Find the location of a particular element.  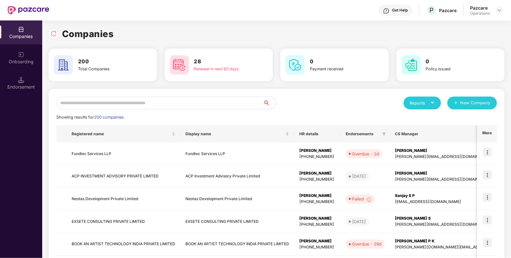

span: Endorsements is located at coordinates (362, 134).